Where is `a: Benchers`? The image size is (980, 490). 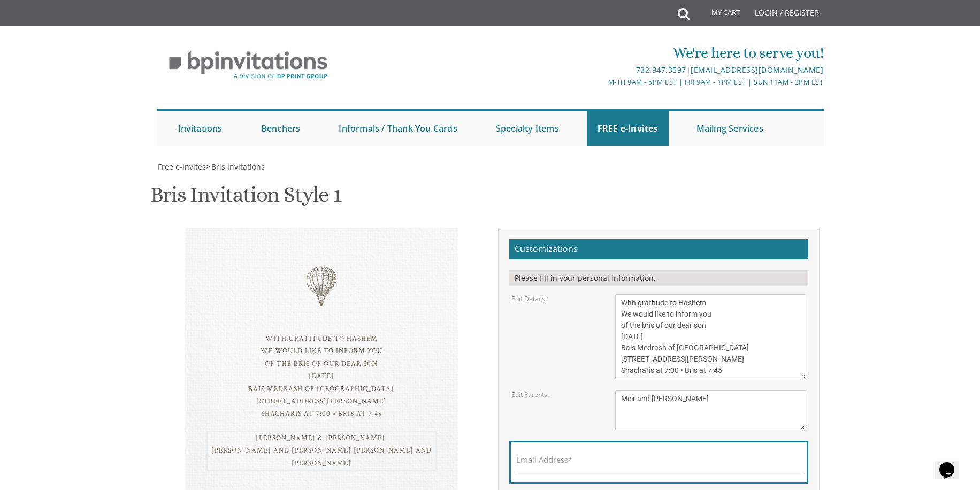
a: Benchers is located at coordinates (281, 128).